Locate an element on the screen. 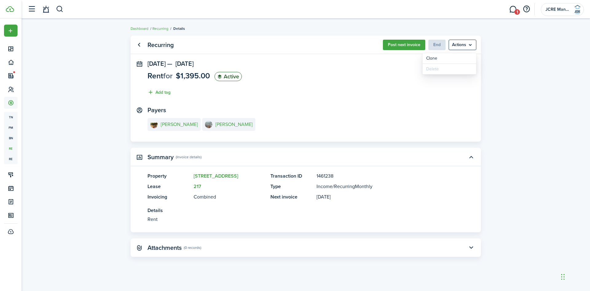 This screenshot has height=291, width=590. a: tn is located at coordinates (11, 117).